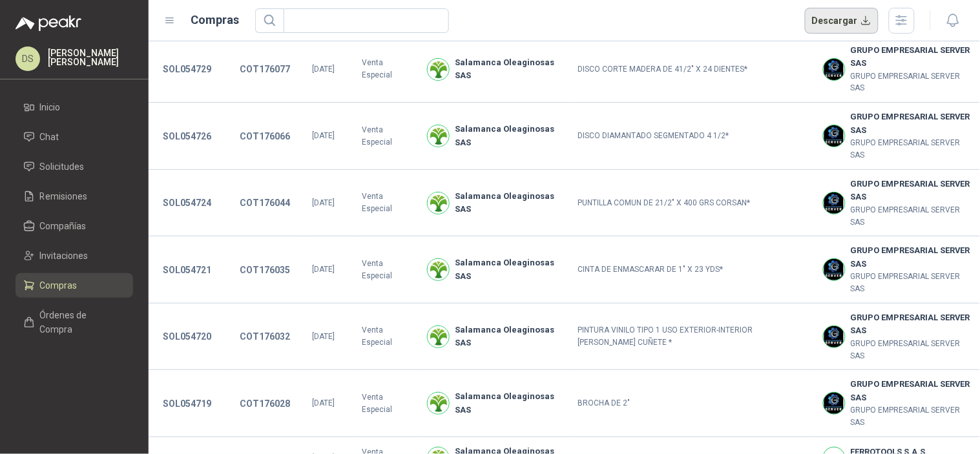 The height and width of the screenshot is (454, 980). I want to click on span: Órdenes de Compra, so click(80, 323).